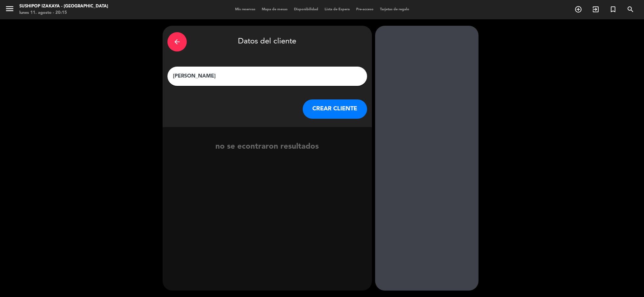 This screenshot has width=644, height=297. Describe the element at coordinates (306, 9) in the screenshot. I see `span: Disponibilidad` at that location.